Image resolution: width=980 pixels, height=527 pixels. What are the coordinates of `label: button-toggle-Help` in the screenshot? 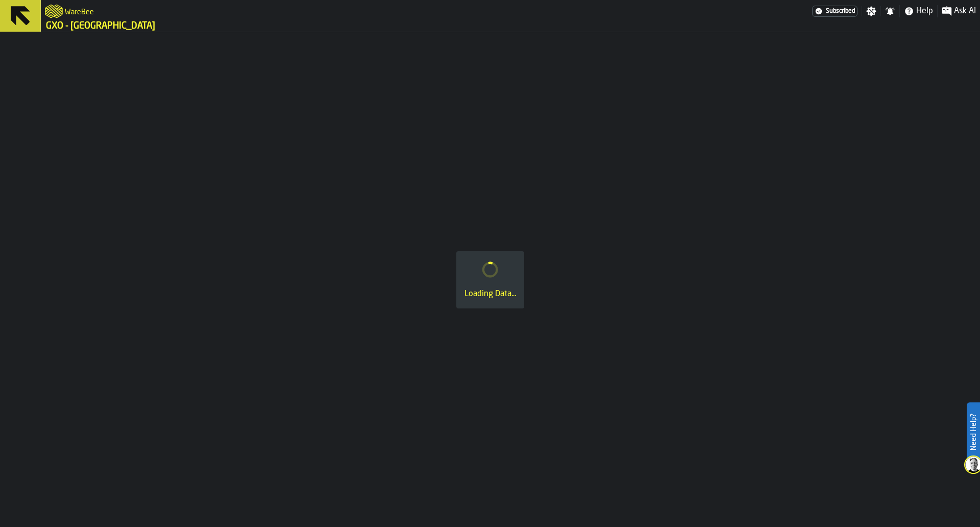 It's located at (918, 11).